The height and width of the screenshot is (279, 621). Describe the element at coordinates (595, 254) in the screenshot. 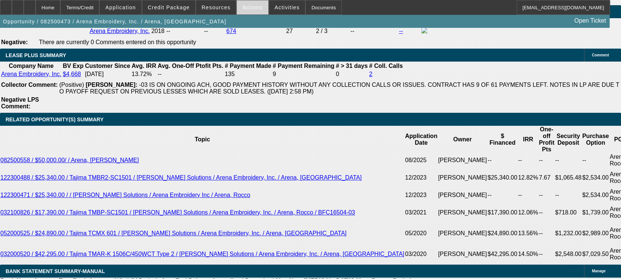

I see `td: $7,029.50` at that location.